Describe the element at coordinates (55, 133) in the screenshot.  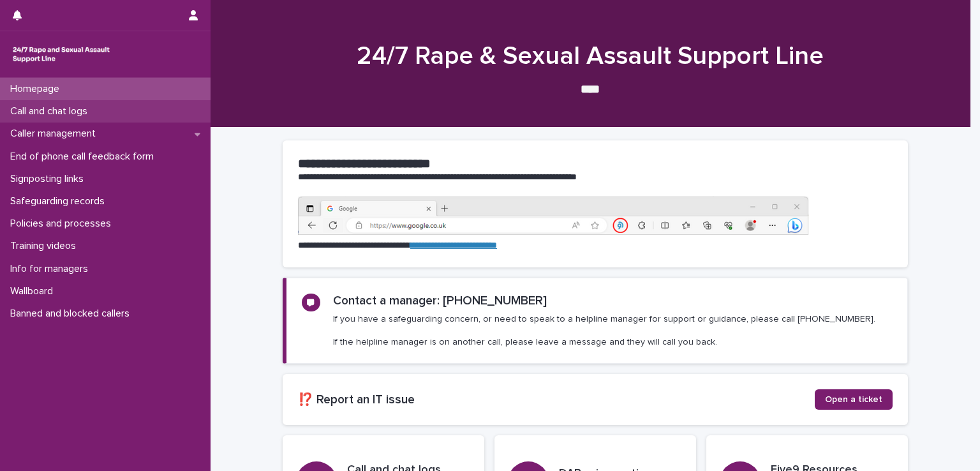
I see `p: Caller management` at that location.